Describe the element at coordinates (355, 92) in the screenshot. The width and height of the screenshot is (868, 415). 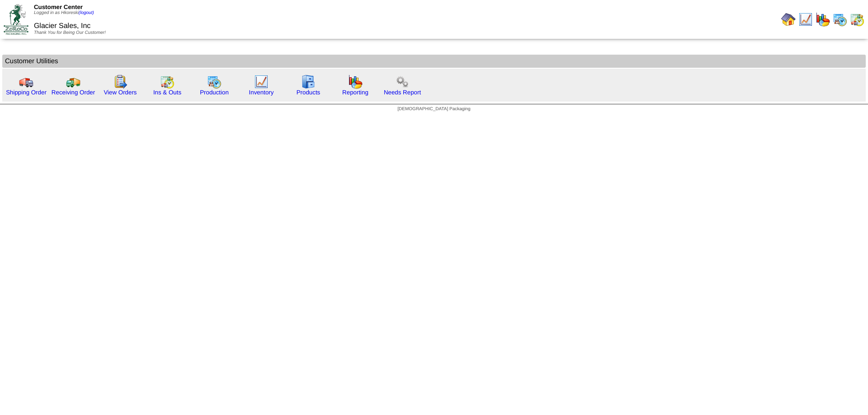
I see `a: Reporting` at that location.